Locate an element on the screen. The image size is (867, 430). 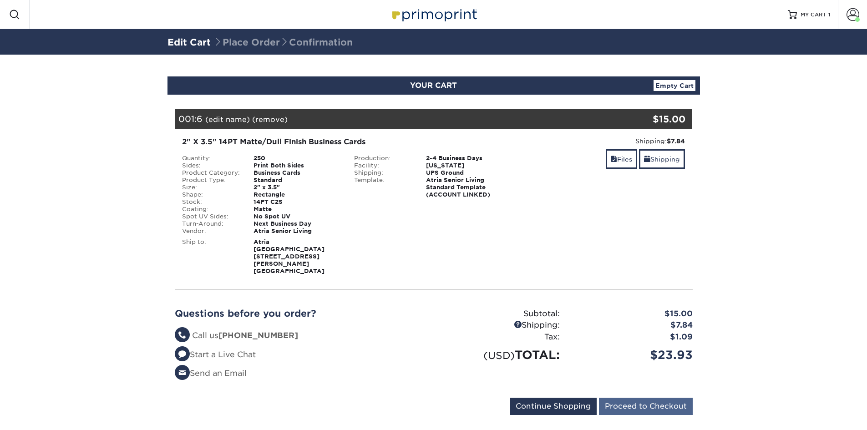
div: Shape: is located at coordinates (211, 195).